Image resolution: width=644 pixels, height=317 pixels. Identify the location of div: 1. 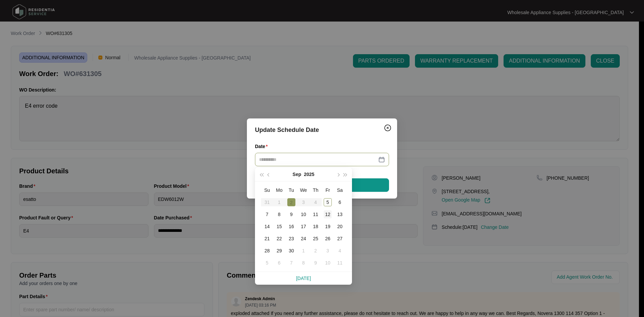
(304, 251).